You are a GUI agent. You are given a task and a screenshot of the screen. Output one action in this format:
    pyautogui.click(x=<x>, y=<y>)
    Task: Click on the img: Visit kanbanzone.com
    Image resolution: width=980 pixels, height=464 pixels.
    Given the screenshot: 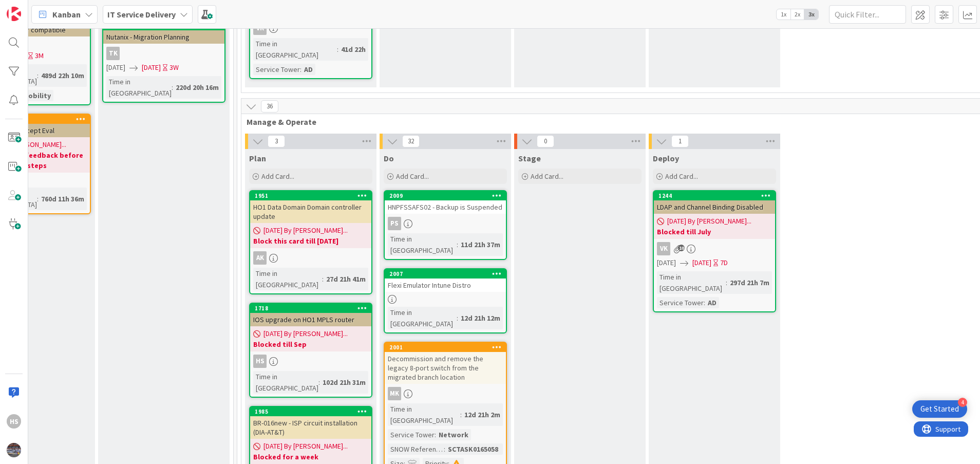 What is the action you would take?
    pyautogui.click(x=14, y=14)
    